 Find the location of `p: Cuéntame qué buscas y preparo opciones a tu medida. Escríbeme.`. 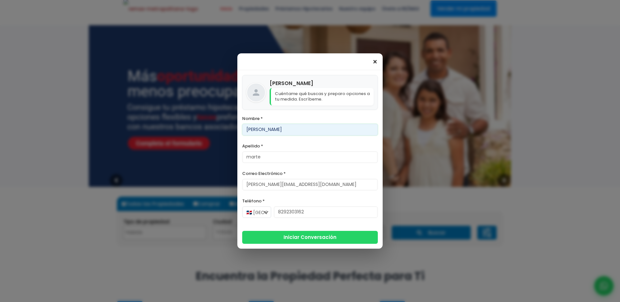

p: Cuéntame qué buscas y preparo opciones a tu medida. Escríbeme. is located at coordinates (322, 97).